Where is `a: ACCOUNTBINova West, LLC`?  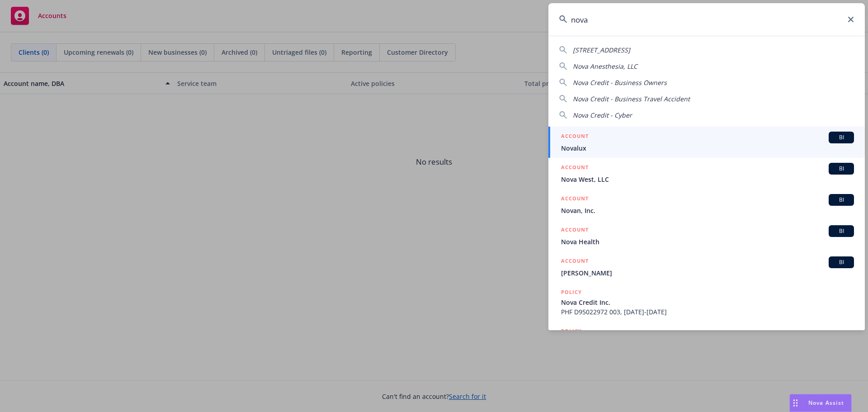
a: ACCOUNTBINova West, LLC is located at coordinates (707, 173).